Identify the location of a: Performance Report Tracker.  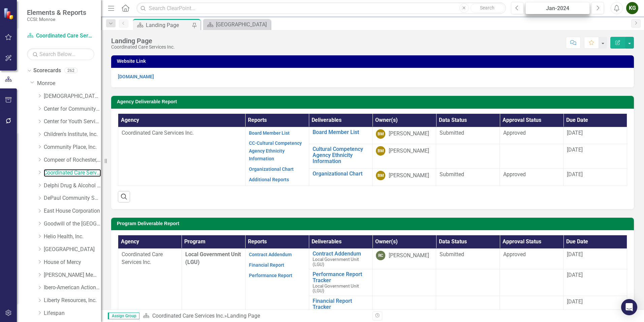
(341, 277).